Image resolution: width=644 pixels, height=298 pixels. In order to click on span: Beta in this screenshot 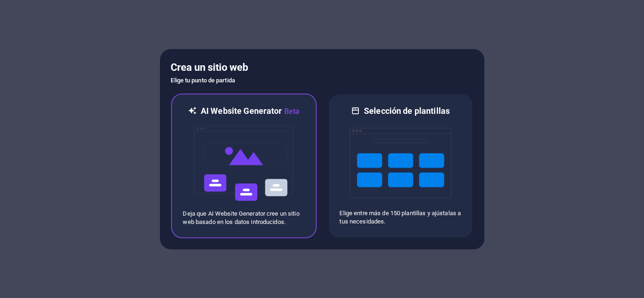, I will do `click(291, 111)`.